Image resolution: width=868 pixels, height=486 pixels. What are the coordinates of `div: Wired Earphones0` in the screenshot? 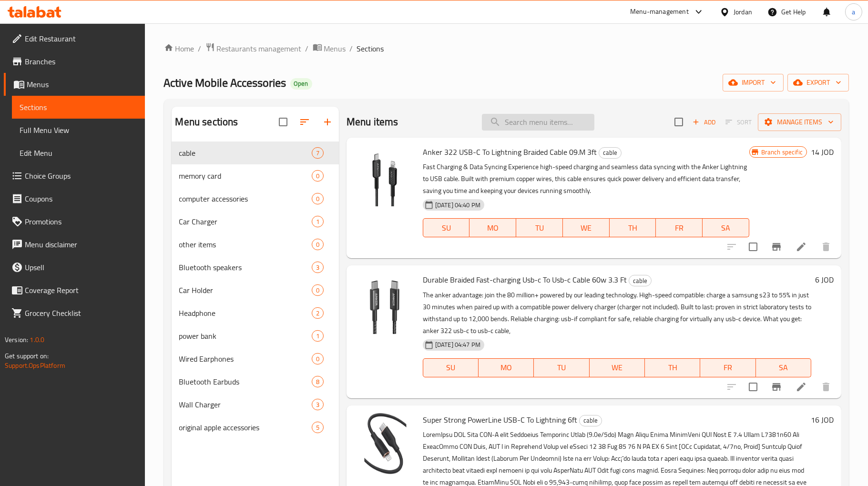 It's located at (255, 359).